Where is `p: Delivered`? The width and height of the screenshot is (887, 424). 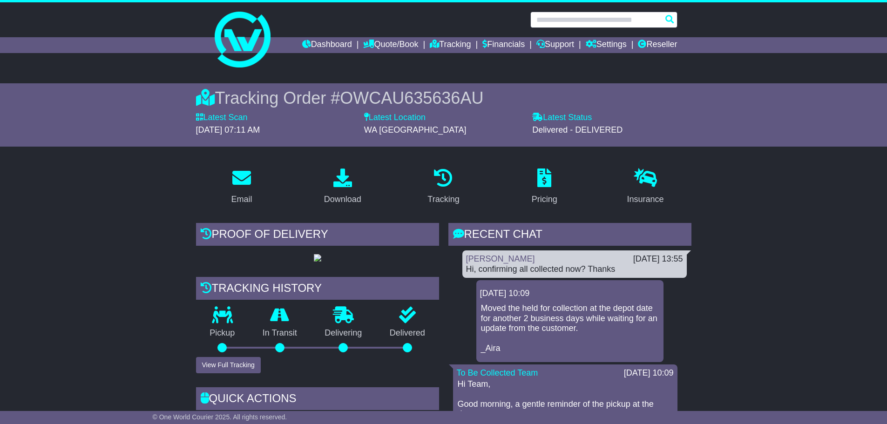
p: Delivered is located at coordinates (408, 333).